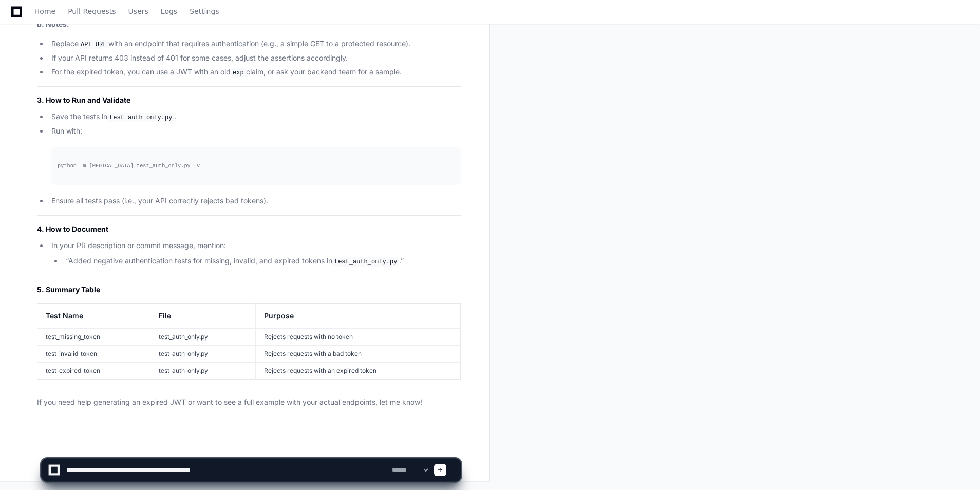  I want to click on li: Replace with an endpoint that requires authentication (e.g., a simple GET to a protected resource)., so click(254, 44).